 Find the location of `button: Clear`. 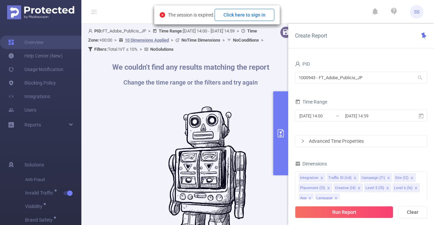

button: Clear is located at coordinates (412, 212).